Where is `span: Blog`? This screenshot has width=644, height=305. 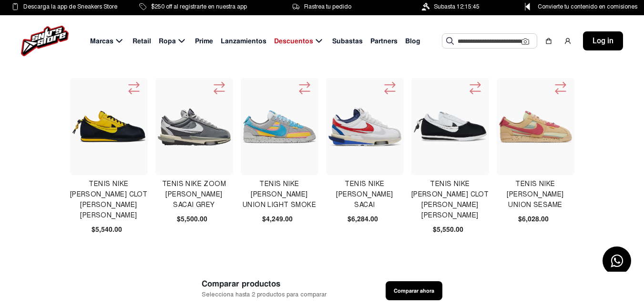 span: Blog is located at coordinates (413, 41).